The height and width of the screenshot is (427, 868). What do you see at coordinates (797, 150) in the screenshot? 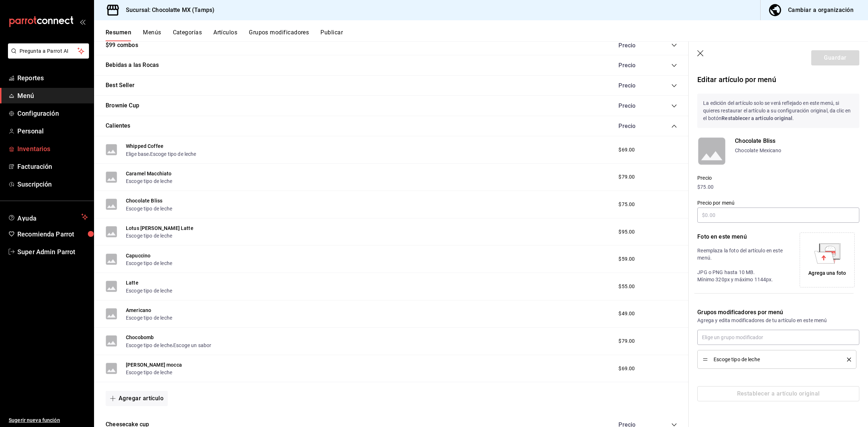
I see `p: Chocolate Mexicano` at bounding box center [797, 150].